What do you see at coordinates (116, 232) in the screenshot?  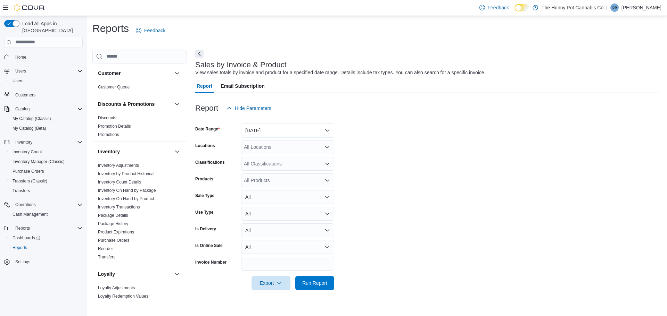 I see `span: Product Expirations` at bounding box center [116, 232].